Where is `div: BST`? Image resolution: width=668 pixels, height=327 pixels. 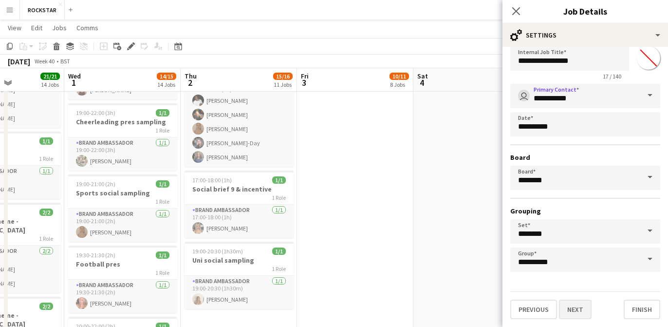
div: BST is located at coordinates (65, 61).